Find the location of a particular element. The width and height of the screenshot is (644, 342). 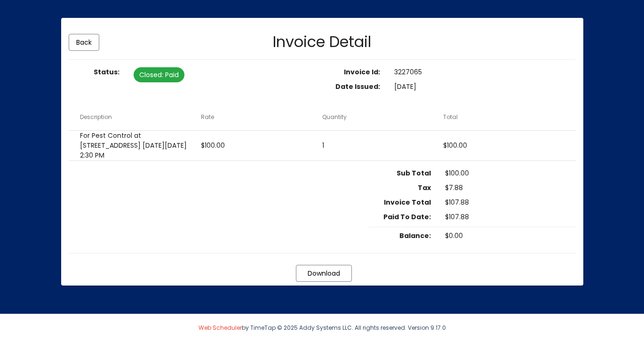

strong: Paid To Date: is located at coordinates (407, 217).